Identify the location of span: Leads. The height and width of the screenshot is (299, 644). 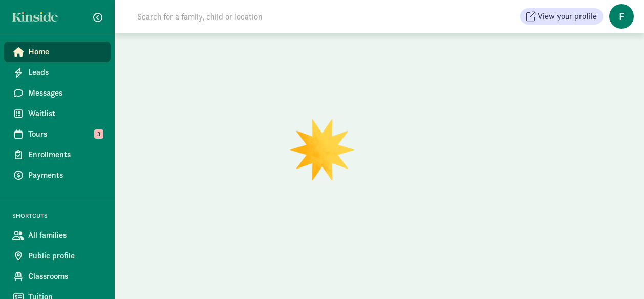
(65, 73).